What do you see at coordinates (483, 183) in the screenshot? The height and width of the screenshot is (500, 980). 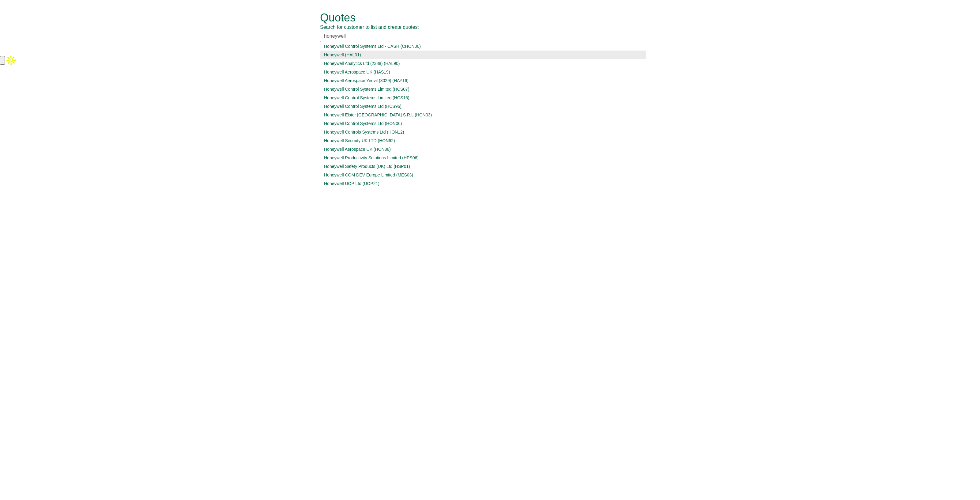 I see `div: Honeywell UOP Ltd (UOP21)` at bounding box center [483, 183].